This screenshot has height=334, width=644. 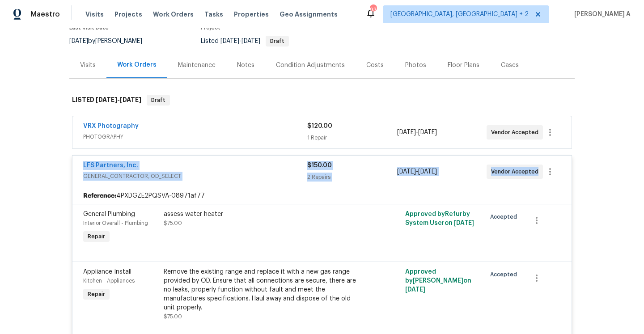 What do you see at coordinates (373, 10) in the screenshot?
I see `div: 93` at bounding box center [373, 10].